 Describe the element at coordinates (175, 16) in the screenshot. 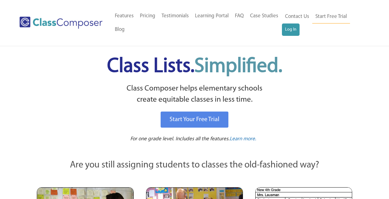

I see `a: Testimonials` at that location.